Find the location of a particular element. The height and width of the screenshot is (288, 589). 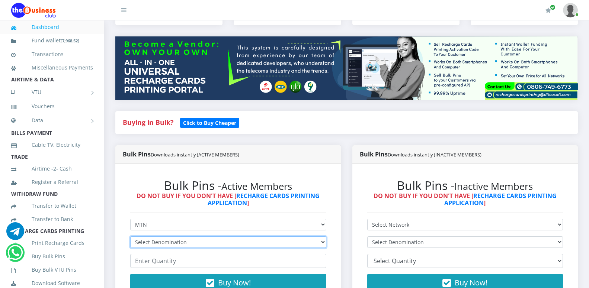

a: Transfer to Wallet is located at coordinates (52, 206).